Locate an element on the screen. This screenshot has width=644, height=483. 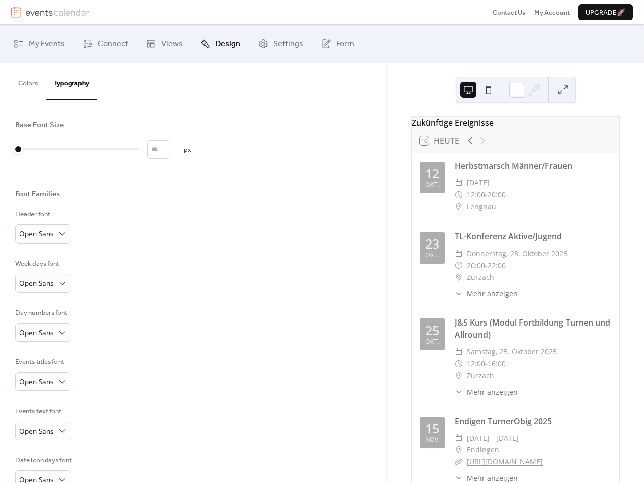
span: Endingen is located at coordinates (483, 450).